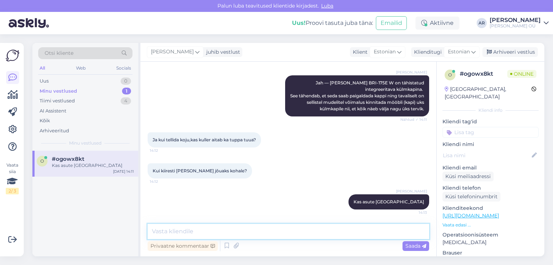 This screenshot has height=265, width=553. I want to click on b: Uus!, so click(299, 23).